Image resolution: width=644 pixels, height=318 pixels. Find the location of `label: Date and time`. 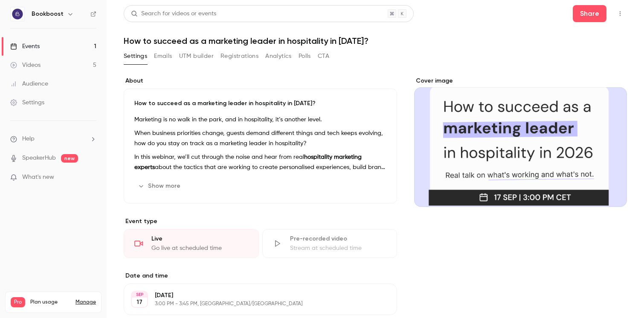

label: Date and time is located at coordinates (260, 276).